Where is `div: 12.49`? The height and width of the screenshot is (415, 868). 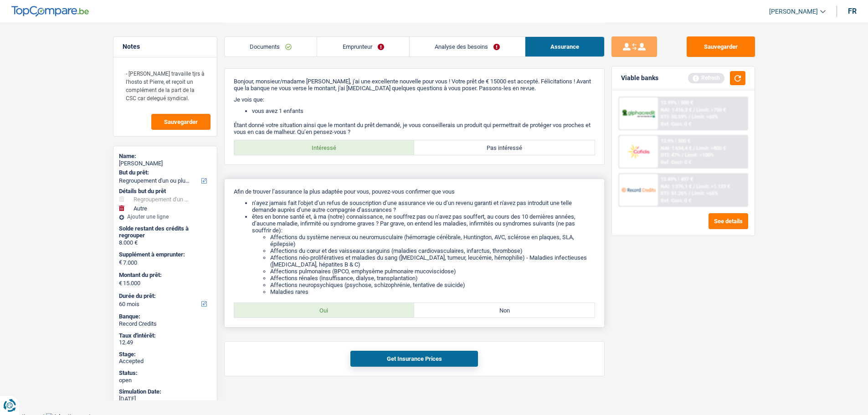
div: 12.49 is located at coordinates (165, 343).